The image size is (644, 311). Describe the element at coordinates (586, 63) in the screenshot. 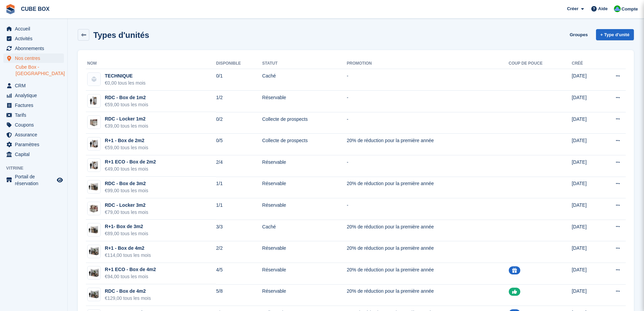

I see `th: Créé` at that location.